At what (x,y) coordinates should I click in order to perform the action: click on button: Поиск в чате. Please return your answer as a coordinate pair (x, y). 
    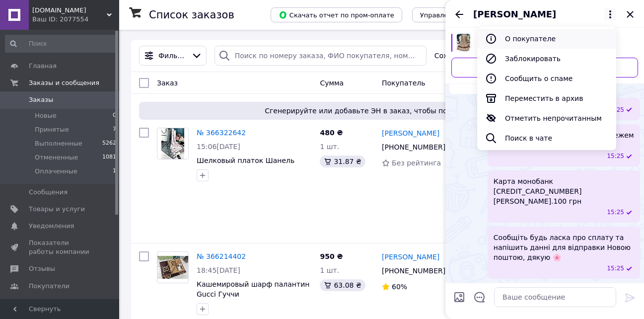
    Looking at the image, I should click on (547, 138).